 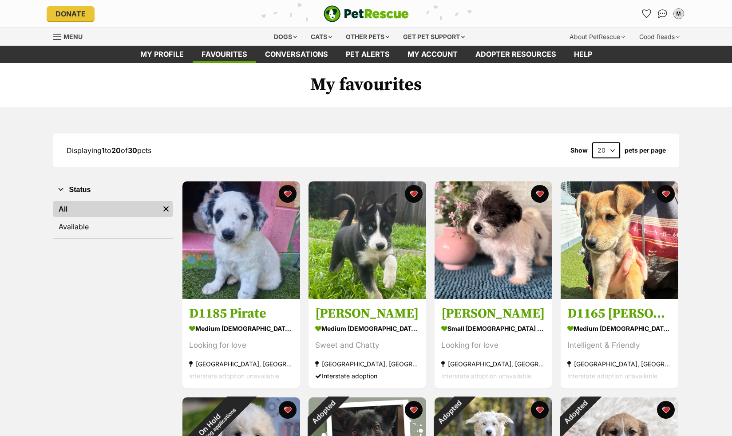 I want to click on a: Remove filter, so click(x=166, y=209).